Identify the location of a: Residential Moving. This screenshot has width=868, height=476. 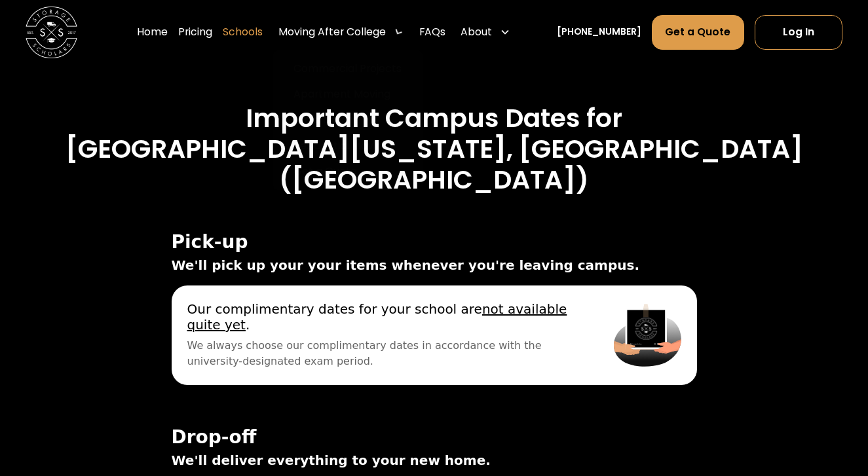
(348, 145).